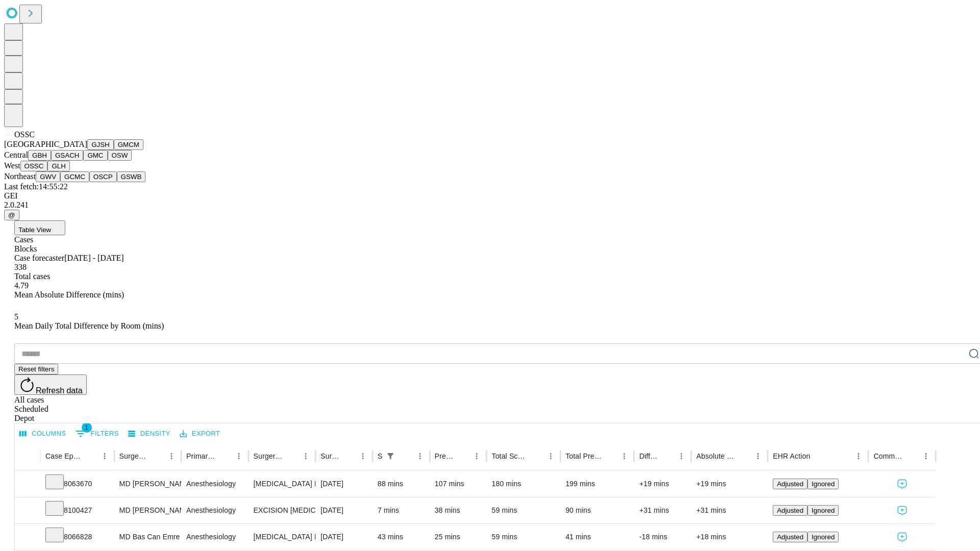 This screenshot has width=980, height=551. Describe the element at coordinates (523, 537) in the screenshot. I see `div: 59 mins` at that location.